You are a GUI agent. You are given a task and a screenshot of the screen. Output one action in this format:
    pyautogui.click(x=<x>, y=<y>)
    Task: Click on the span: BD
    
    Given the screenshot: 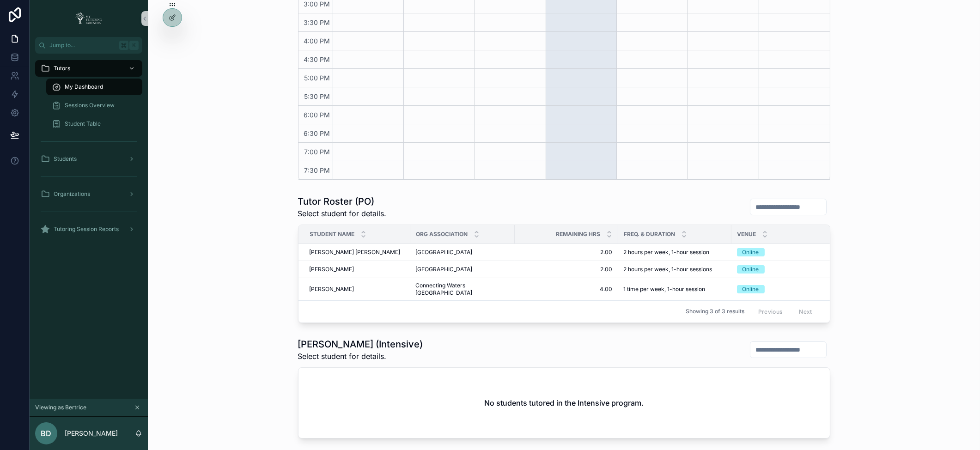 What is the action you would take?
    pyautogui.click(x=46, y=433)
    